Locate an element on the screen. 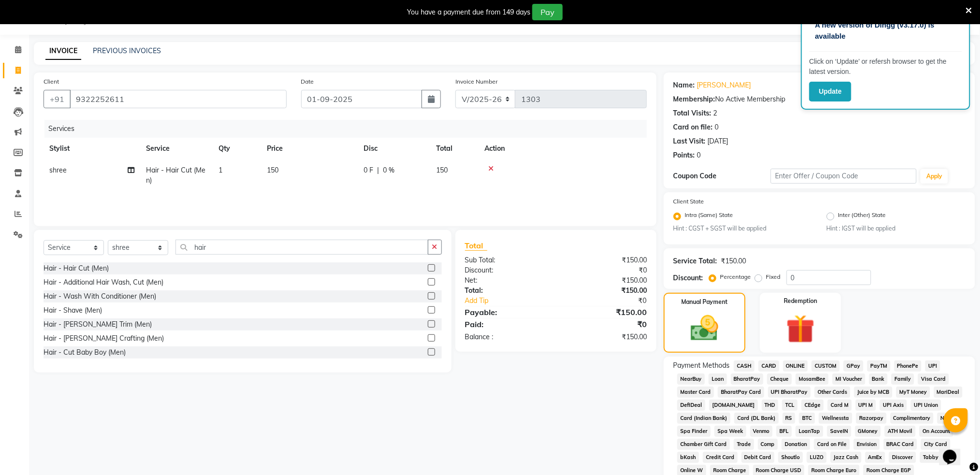  span: UPI BharatPay is located at coordinates (790, 392).